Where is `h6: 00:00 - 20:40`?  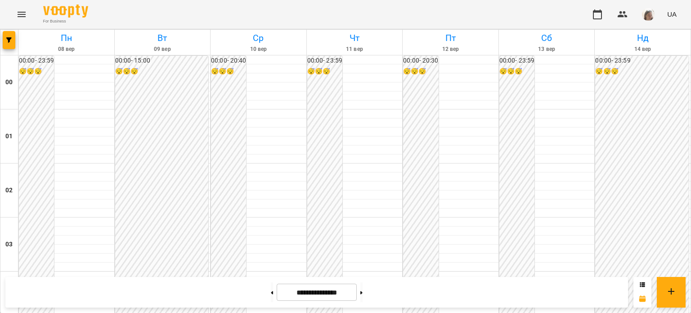
h6: 00:00 - 20:40 is located at coordinates (229, 61).